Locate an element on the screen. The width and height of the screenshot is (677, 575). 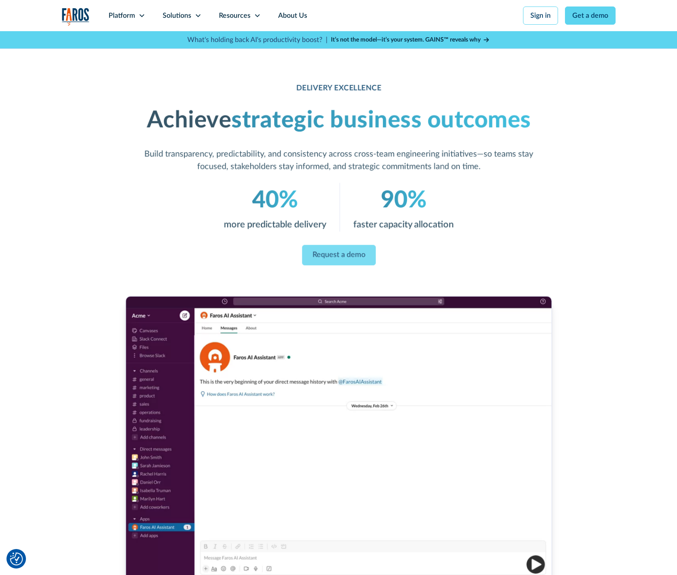
a: Sign in is located at coordinates (540, 16).